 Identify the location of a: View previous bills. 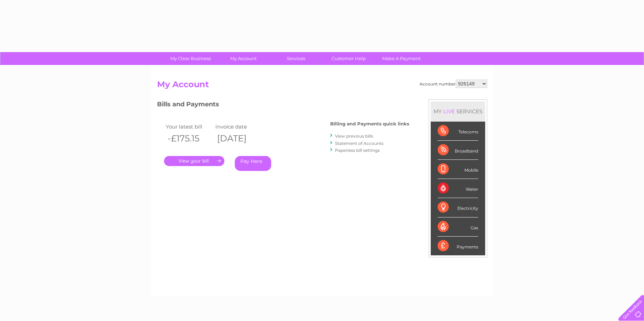
(354, 136).